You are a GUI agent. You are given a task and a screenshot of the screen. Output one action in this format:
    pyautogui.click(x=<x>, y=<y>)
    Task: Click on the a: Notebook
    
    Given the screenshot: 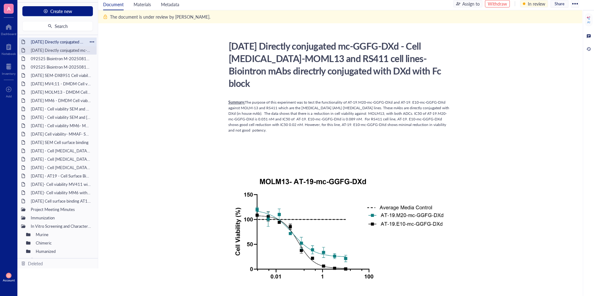 What is the action you would take?
    pyautogui.click(x=9, y=49)
    